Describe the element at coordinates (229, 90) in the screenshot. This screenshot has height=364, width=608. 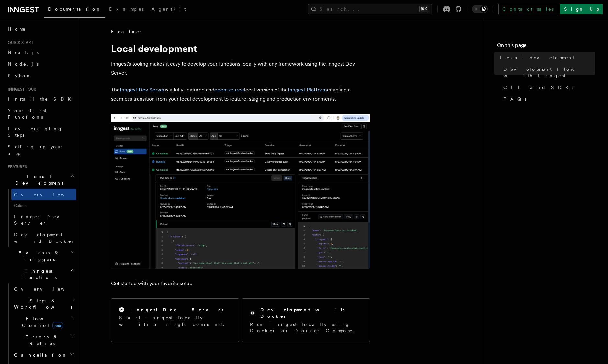
I see `a: open-source` at that location.